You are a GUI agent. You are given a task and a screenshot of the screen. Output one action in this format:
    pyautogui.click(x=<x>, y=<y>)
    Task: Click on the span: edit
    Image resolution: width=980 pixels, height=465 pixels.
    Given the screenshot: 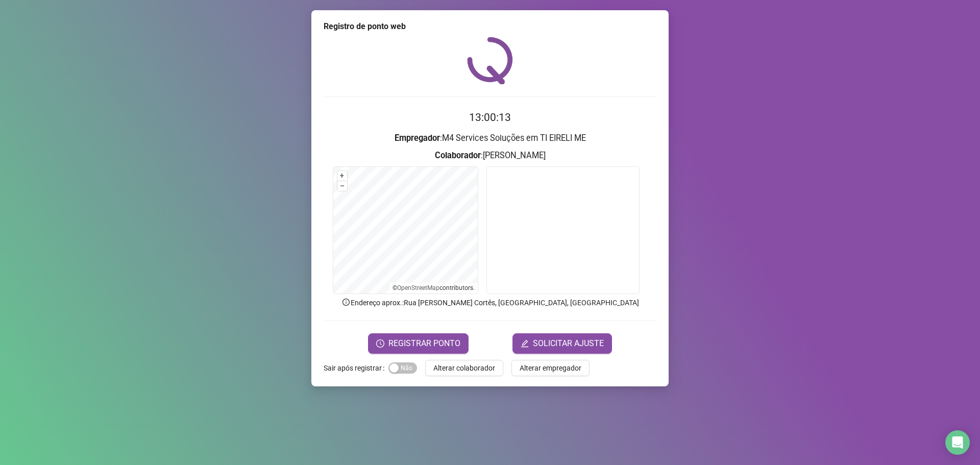 What is the action you would take?
    pyautogui.click(x=524, y=344)
    